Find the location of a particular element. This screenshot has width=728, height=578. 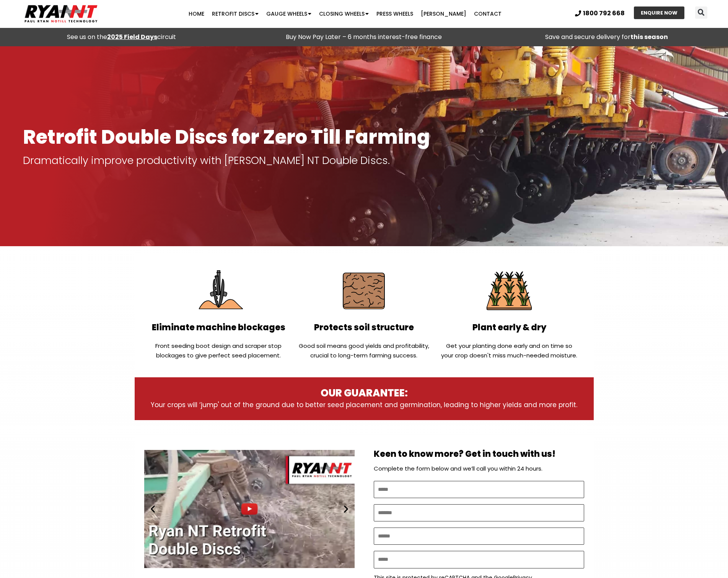

a: ENQUIRE NOW is located at coordinates (659, 13).